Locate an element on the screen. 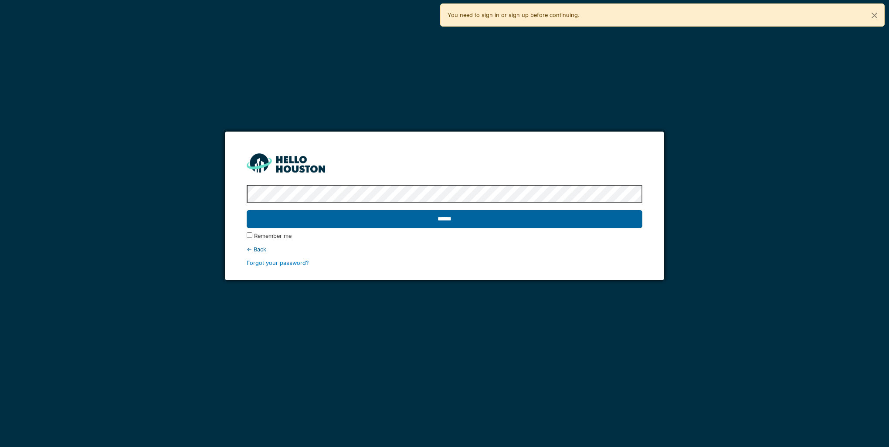 The image size is (889, 447). label: Remember me is located at coordinates (273, 236).